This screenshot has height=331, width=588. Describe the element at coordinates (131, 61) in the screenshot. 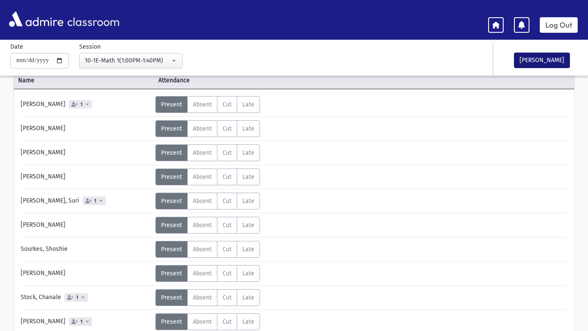

I see `button: 10-1E-Math 1(1:00PM-1:40PM)` at that location.